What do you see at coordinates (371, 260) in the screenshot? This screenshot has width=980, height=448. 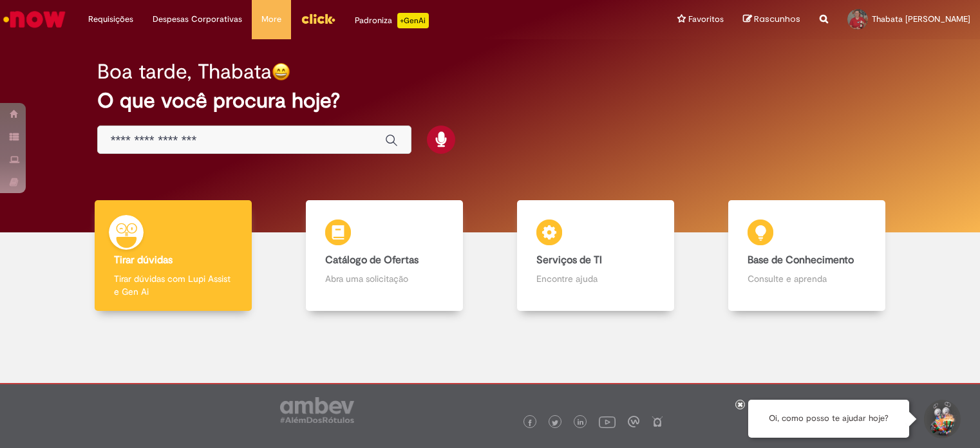 I see `b: Catálogo de Ofertas` at bounding box center [371, 260].